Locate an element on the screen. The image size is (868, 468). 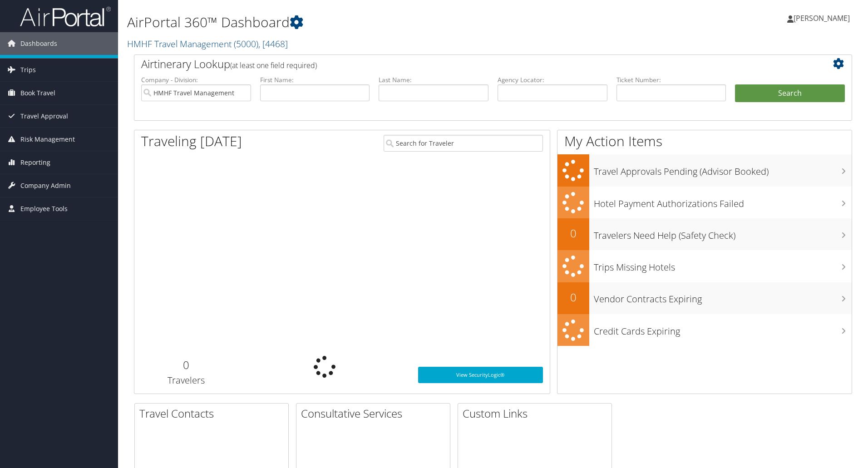
span: ( 5000 ) is located at coordinates (246, 44).